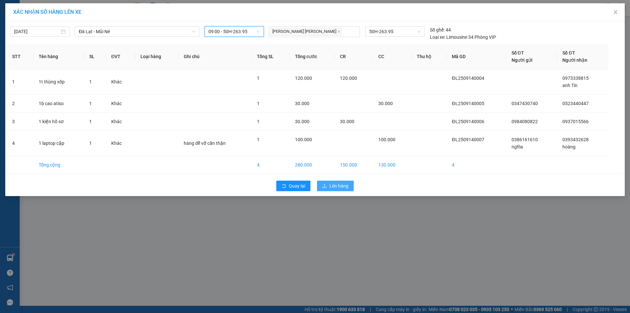 The image size is (630, 313). What do you see at coordinates (312, 56) in the screenshot?
I see `th: Tổng cước` at bounding box center [312, 56].